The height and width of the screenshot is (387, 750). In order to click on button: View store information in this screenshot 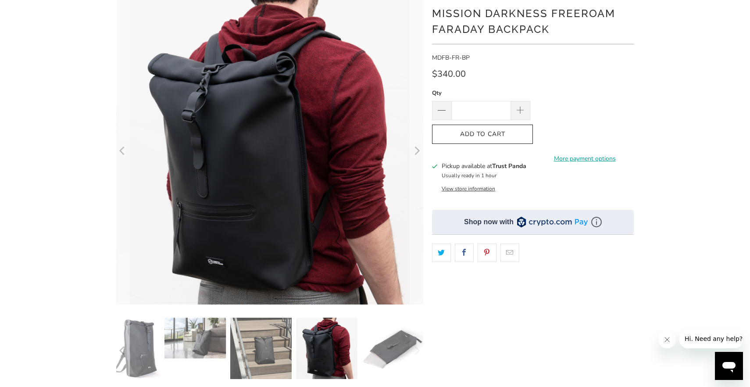, I will do `click(468, 189)`.